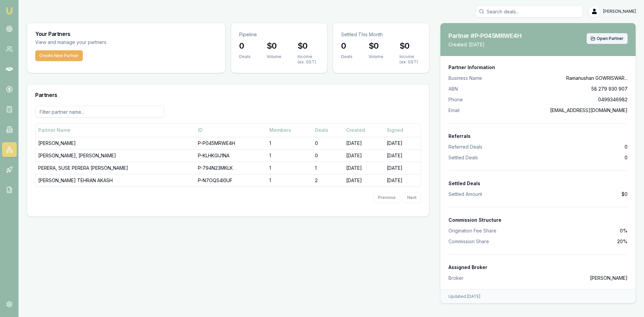 This screenshot has width=644, height=317. Describe the element at coordinates (469, 242) in the screenshot. I see `span: Commission Share` at that location.